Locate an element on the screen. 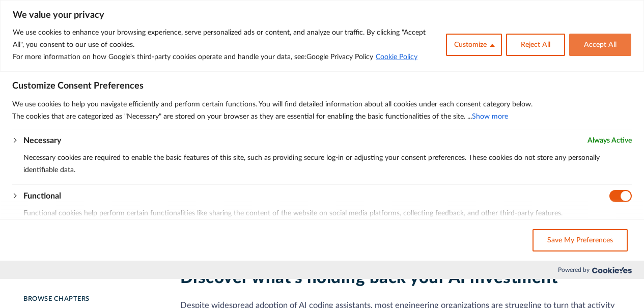  input: Disable Functional is located at coordinates (621, 197).